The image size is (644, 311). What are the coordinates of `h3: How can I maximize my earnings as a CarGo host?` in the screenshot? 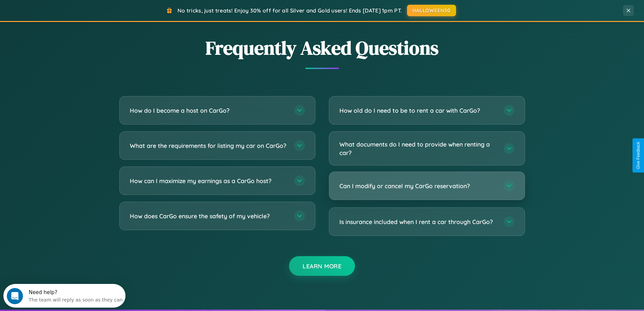 It's located at (209, 181).